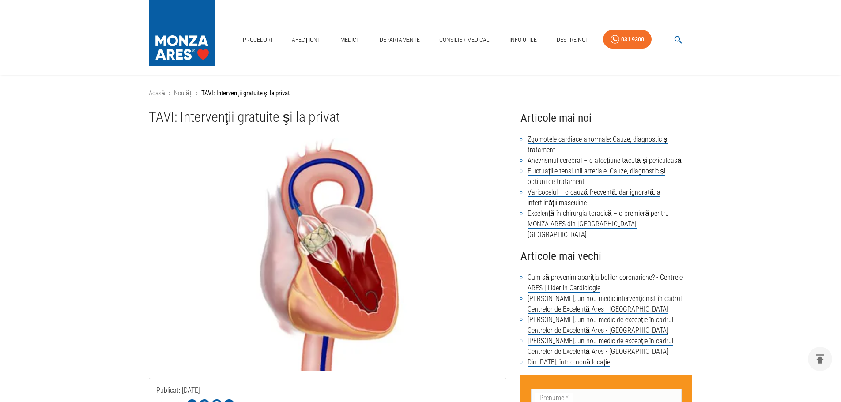 The width and height of the screenshot is (841, 402). Describe the element at coordinates (328, 252) in the screenshot. I see `img: TAVI: Intervenţii gratuite şi la privat` at that location.